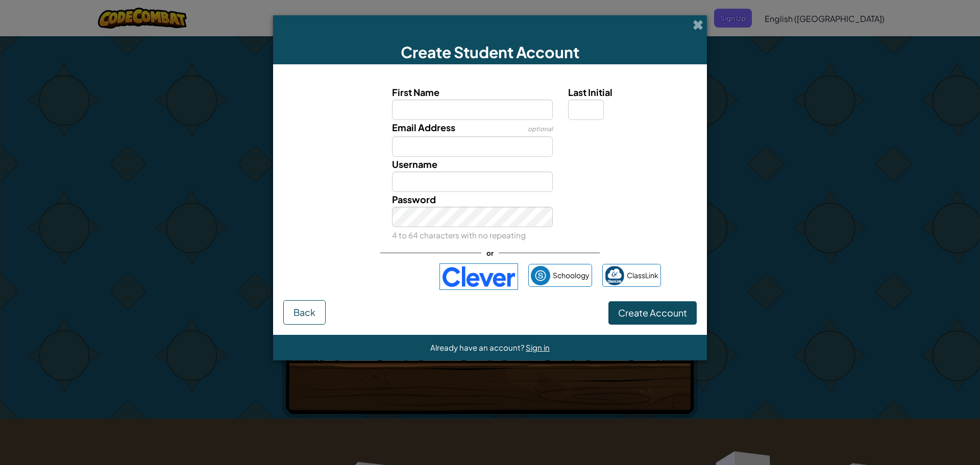 This screenshot has height=465, width=980. What do you see at coordinates (615, 275) in the screenshot?
I see `img: classlink-logo-small.png` at bounding box center [615, 275].